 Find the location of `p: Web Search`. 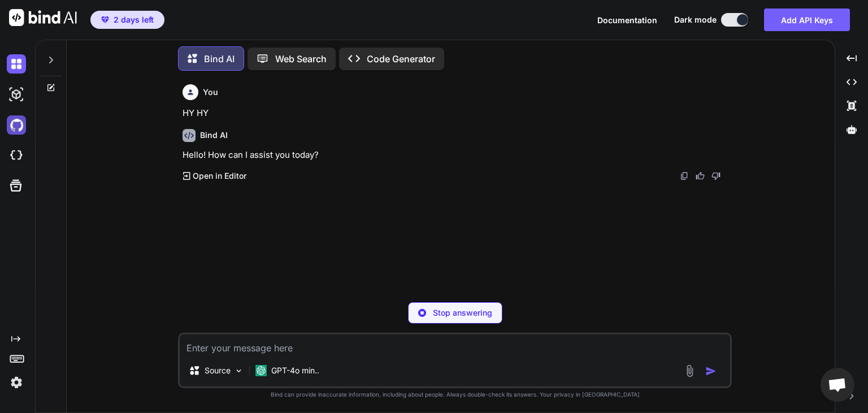

p: Web Search is located at coordinates (301, 59).